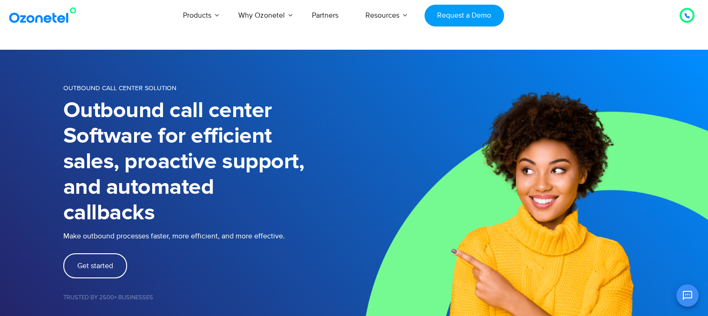  Describe the element at coordinates (464, 15) in the screenshot. I see `a: Request a Demo` at that location.